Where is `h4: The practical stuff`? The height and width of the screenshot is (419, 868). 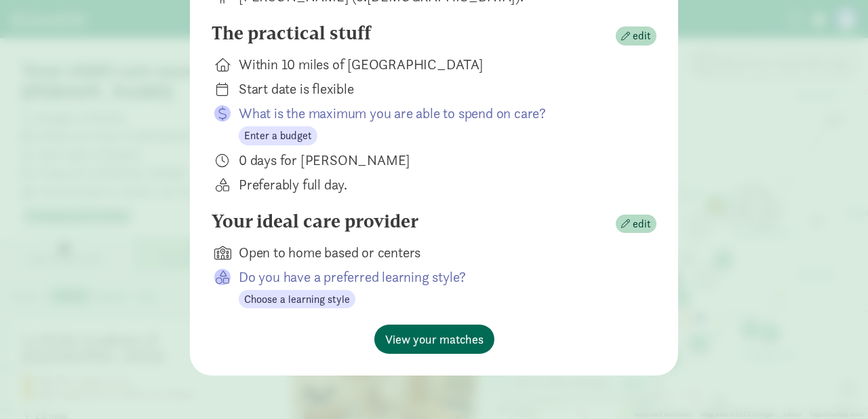
h4: The practical stuff is located at coordinates (291, 33).